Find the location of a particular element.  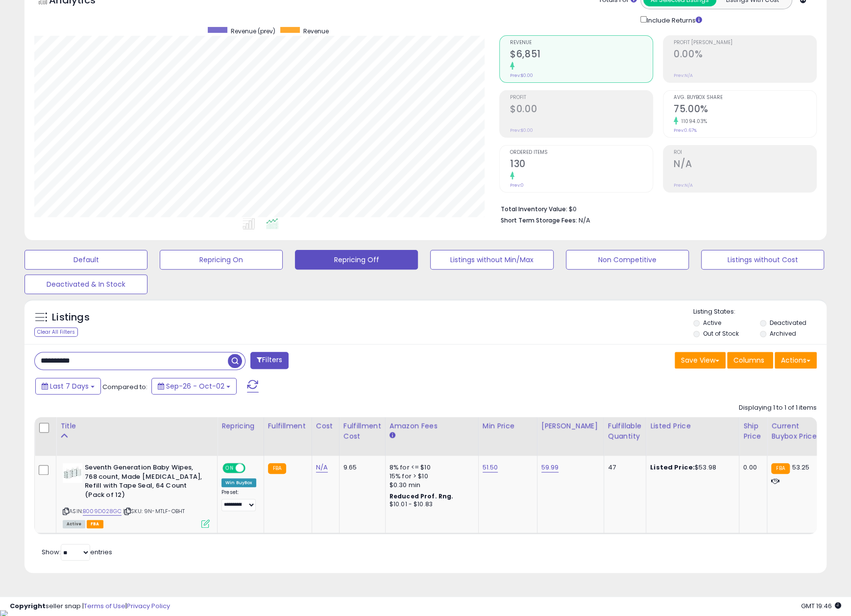

div: Title is located at coordinates (137, 426).